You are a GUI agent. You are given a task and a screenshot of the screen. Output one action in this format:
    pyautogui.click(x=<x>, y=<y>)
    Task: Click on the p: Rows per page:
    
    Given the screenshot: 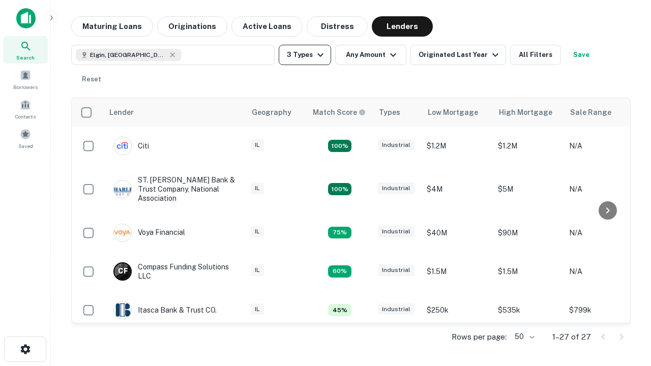 What is the action you would take?
    pyautogui.click(x=479, y=337)
    